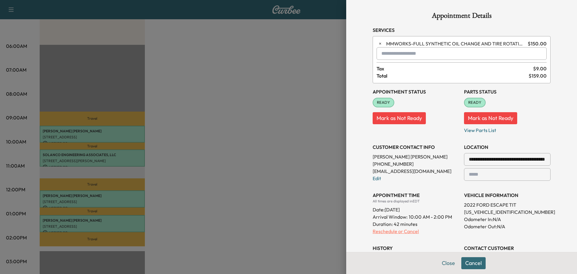  Describe the element at coordinates (540, 69) in the screenshot. I see `span: $ 9.00` at that location.